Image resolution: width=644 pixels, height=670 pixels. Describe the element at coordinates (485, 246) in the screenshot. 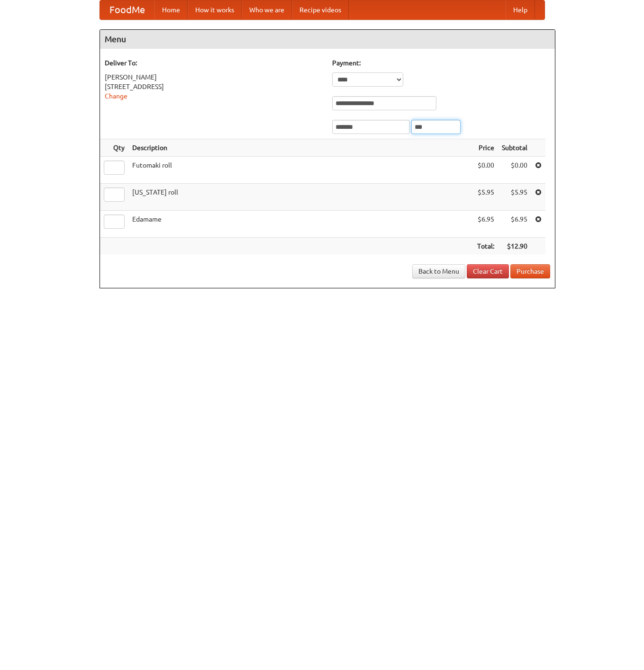

I see `th: Total:` at that location.